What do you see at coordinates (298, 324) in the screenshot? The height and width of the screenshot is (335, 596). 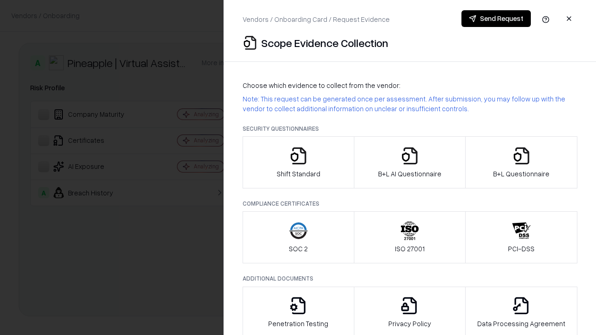 I see `p: Penetration Testing` at bounding box center [298, 324].